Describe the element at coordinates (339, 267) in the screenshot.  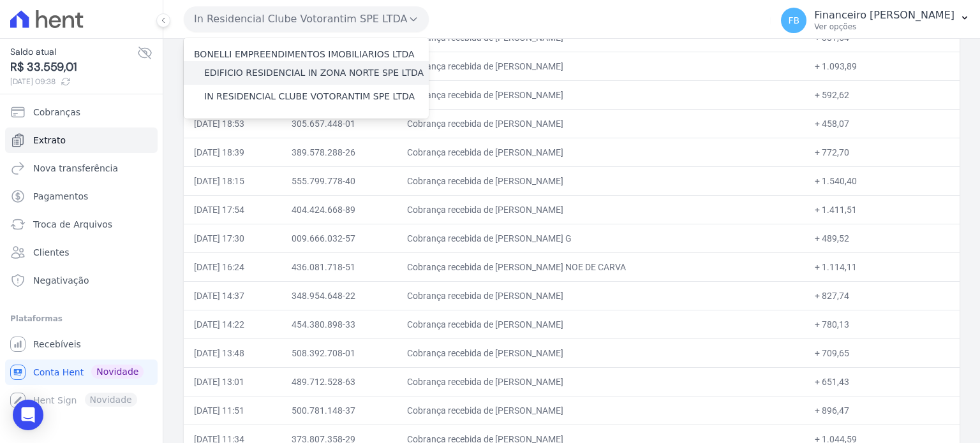
I see `td: 436.081.718-51` at that location.